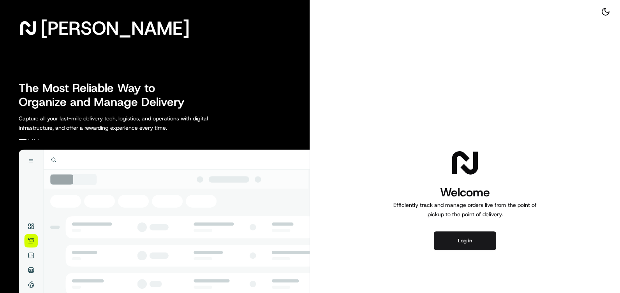  What do you see at coordinates (106, 95) in the screenshot?
I see `h2: The Most Reliable Way to Organize and Manage Delivery` at bounding box center [106, 95].